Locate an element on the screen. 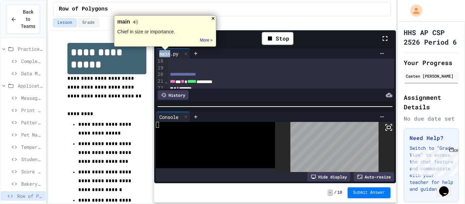  button: Lesson is located at coordinates (65, 23).